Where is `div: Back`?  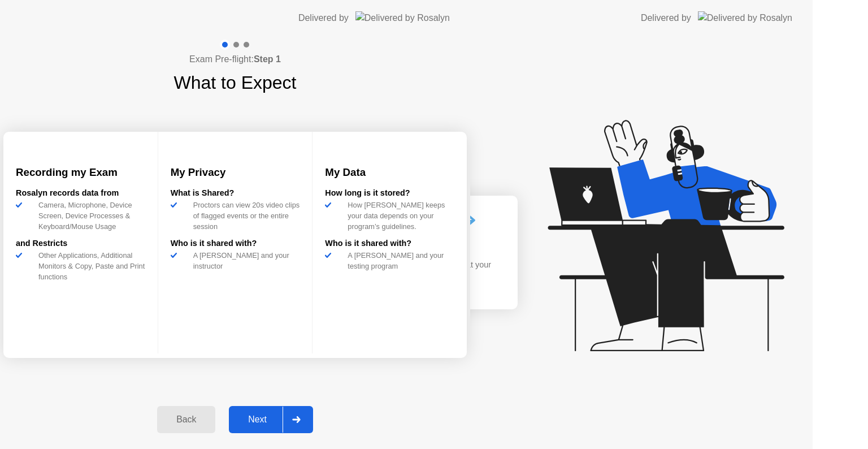 div: Back is located at coordinates (186, 420).